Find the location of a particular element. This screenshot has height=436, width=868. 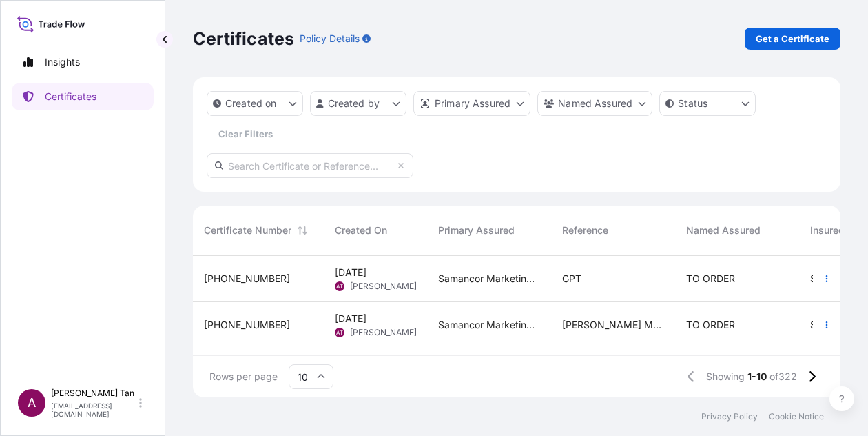

button: cargoOwner Filter options is located at coordinates (595, 103).